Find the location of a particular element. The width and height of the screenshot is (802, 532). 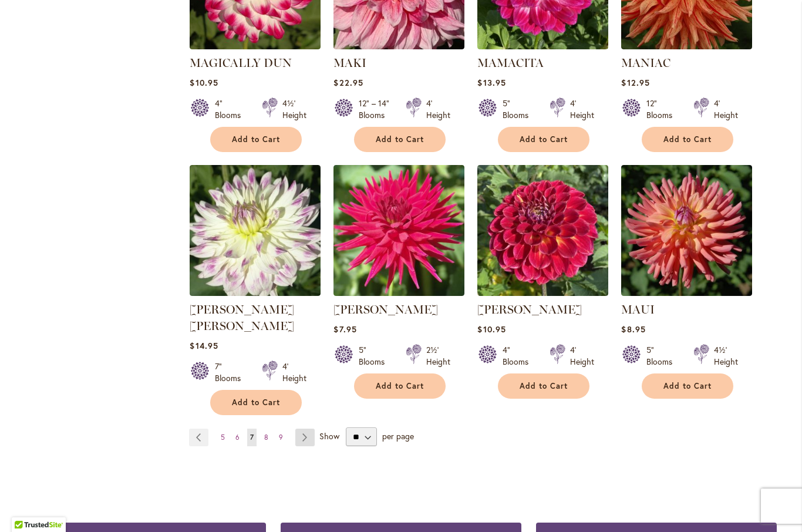

span: $22.95 is located at coordinates (348, 82).